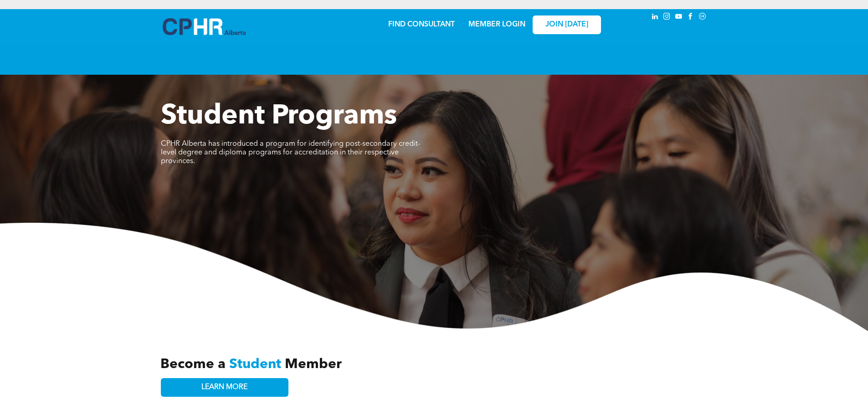 This screenshot has height=415, width=868. What do you see at coordinates (691, 17) in the screenshot?
I see `a: facebook` at bounding box center [691, 17].